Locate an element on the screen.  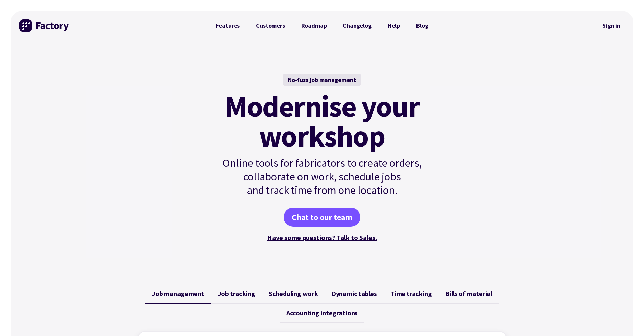
a: Sign in is located at coordinates (611, 26).